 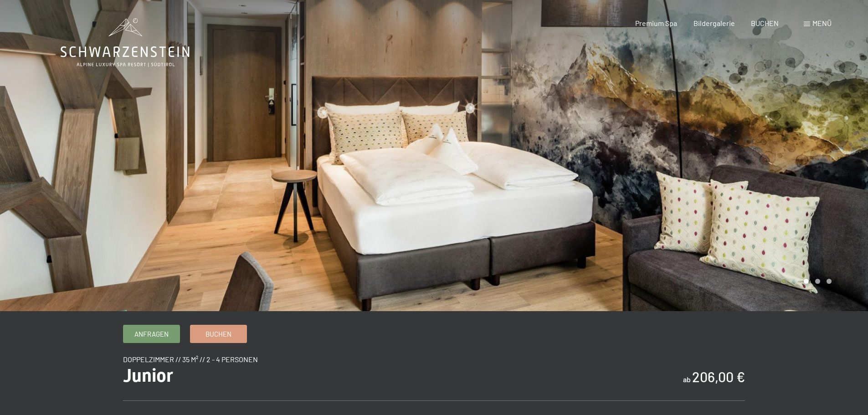 What do you see at coordinates (764, 23) in the screenshot?
I see `a: BUCHEN` at bounding box center [764, 23].